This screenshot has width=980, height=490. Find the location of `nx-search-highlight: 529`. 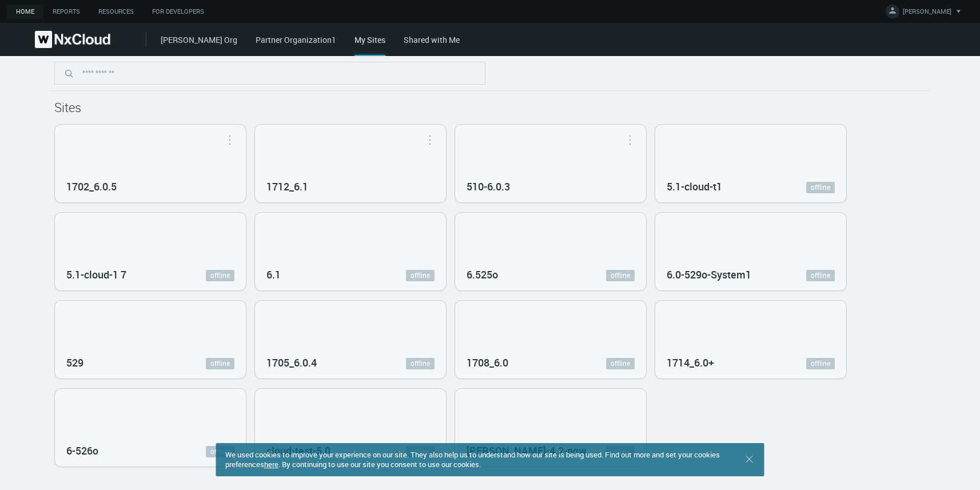

nx-search-highlight: 529 is located at coordinates (74, 362).